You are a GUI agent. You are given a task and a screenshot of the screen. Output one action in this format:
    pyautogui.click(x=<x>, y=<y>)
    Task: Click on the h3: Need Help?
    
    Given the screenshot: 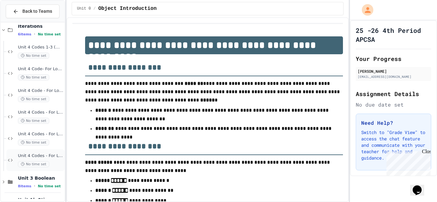 What is the action you would take?
    pyautogui.click(x=393, y=123)
    